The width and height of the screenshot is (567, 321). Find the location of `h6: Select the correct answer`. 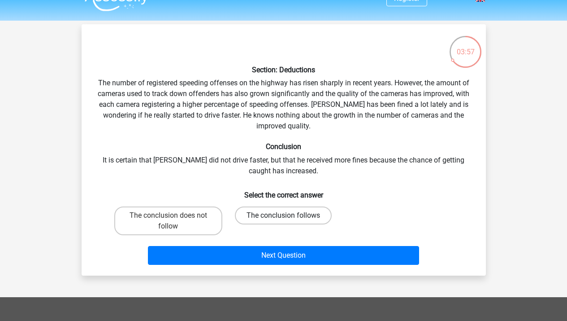

h6: Select the correct answer is located at coordinates (284, 191).